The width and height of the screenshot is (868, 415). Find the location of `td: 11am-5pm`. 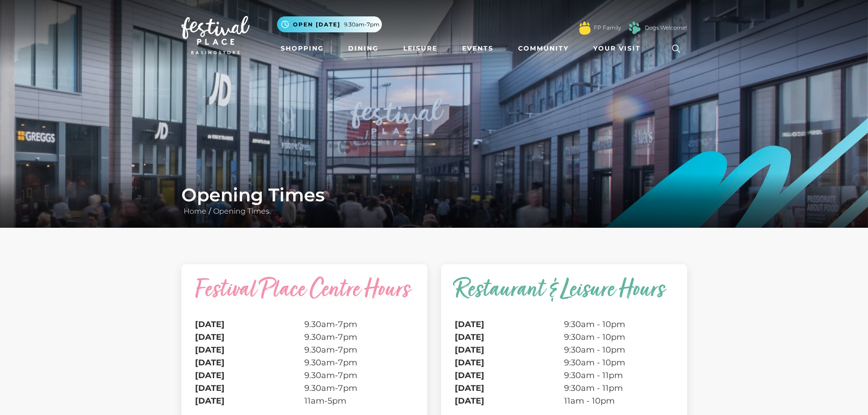

td: 11am-5pm is located at coordinates (359, 401).